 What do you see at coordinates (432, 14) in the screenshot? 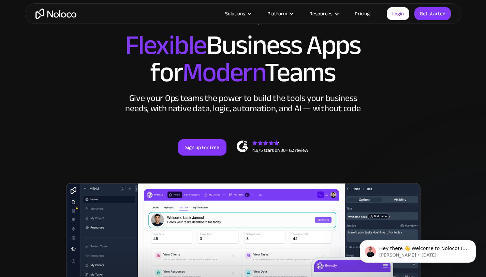
I see `a: Get started` at bounding box center [432, 14].